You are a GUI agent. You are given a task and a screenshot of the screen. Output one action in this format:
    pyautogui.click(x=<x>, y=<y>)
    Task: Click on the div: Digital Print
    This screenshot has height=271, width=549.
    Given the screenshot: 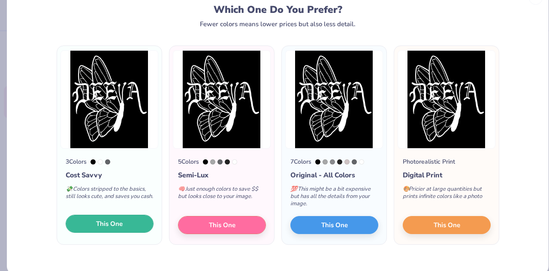 What is the action you would take?
    pyautogui.click(x=446, y=175)
    